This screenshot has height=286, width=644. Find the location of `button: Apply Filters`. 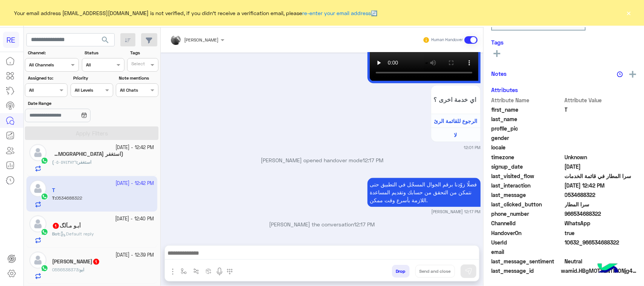

button: Apply Filters is located at coordinates (92, 133).